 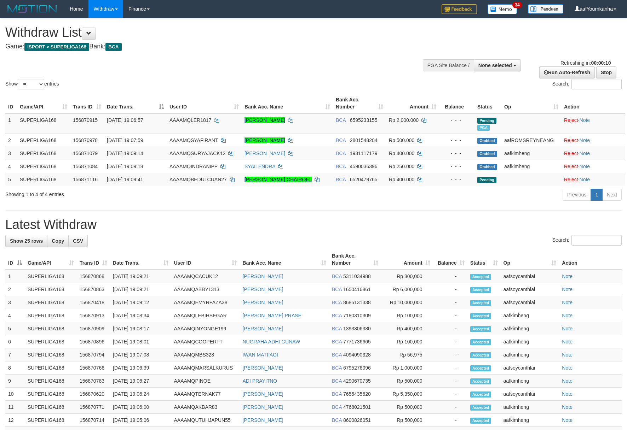 What do you see at coordinates (531, 140) in the screenshot?
I see `td: aafROMSREYNEANG` at bounding box center [531, 140].